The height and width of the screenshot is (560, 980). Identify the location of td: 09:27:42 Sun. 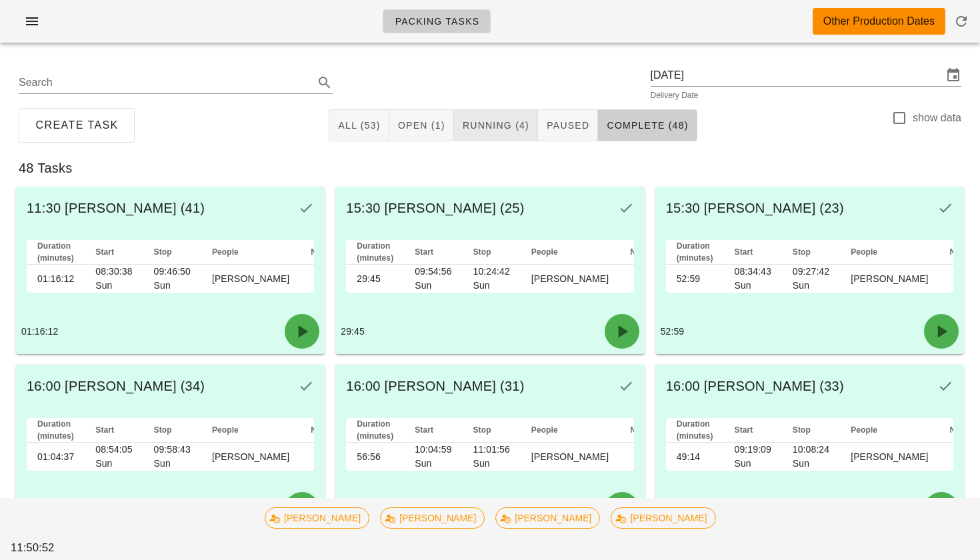
(811, 279).